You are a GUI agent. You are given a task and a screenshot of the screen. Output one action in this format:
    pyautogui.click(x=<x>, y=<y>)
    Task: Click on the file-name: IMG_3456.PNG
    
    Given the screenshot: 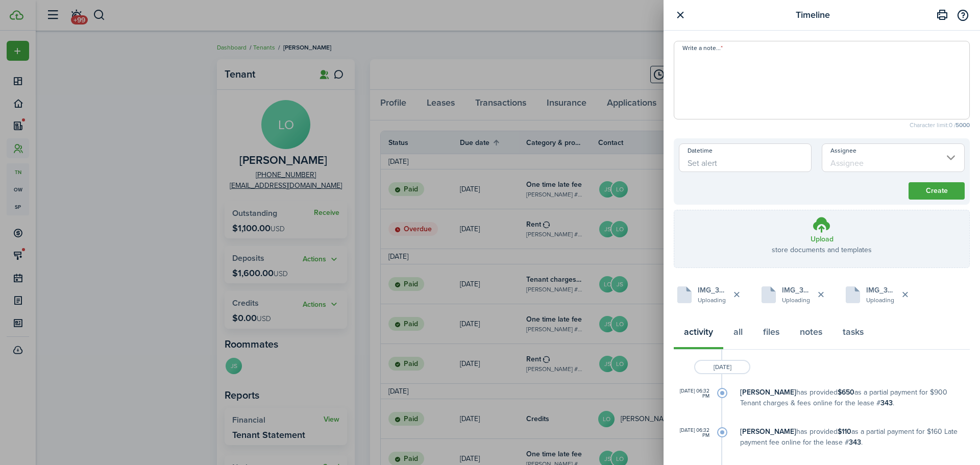 What is the action you would take?
    pyautogui.click(x=797, y=291)
    